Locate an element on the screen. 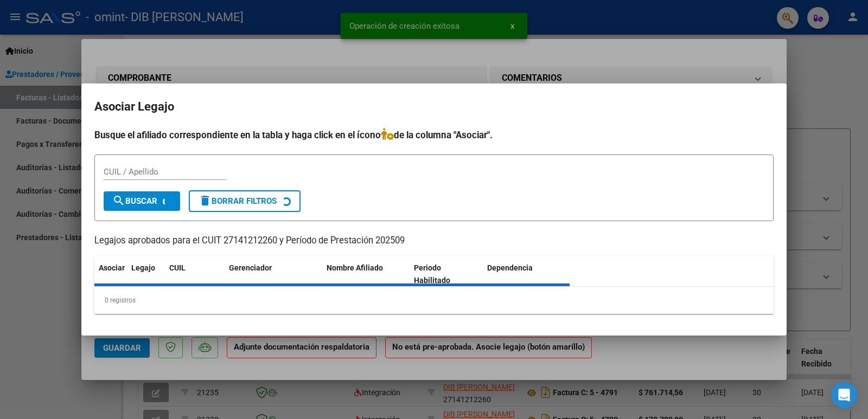 The image size is (868, 419). span: Nombre Afiliado is located at coordinates (355, 268).